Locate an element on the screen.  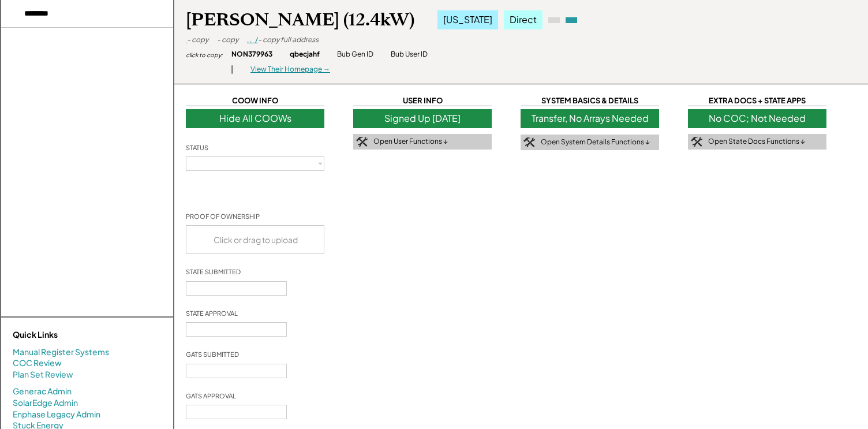
div: Bub User ID is located at coordinates (410, 54).